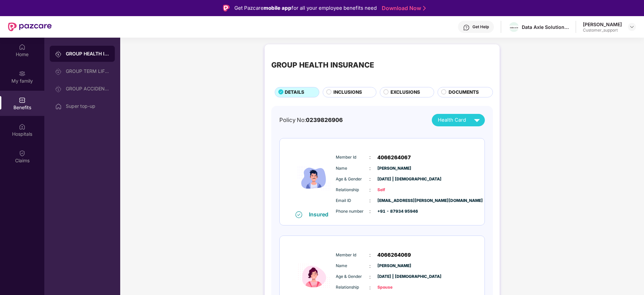 The height and width of the screenshot is (295, 644). I want to click on button: Health Card, so click(459, 120).